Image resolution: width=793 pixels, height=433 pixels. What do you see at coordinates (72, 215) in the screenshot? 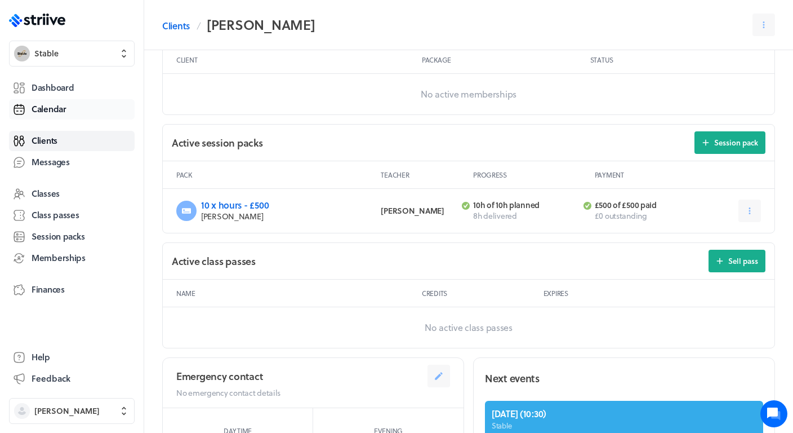
I see `a: Class passes` at bounding box center [72, 215].